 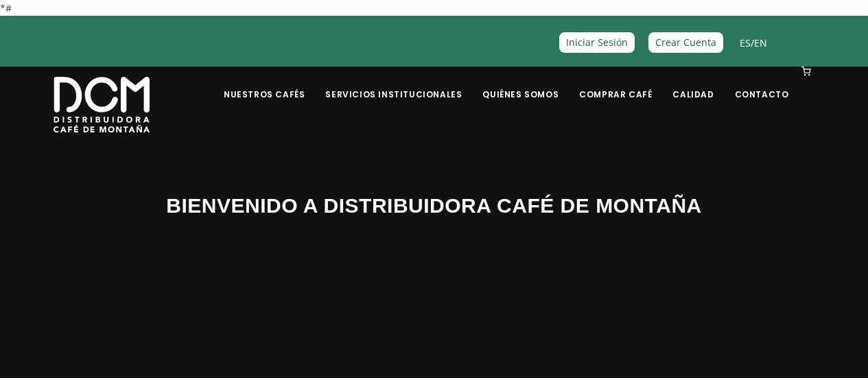 I want to click on h3: BIENVENIDO A DISTRIBUIDORA CAFÉ DE MONTAÑA, so click(x=434, y=205).